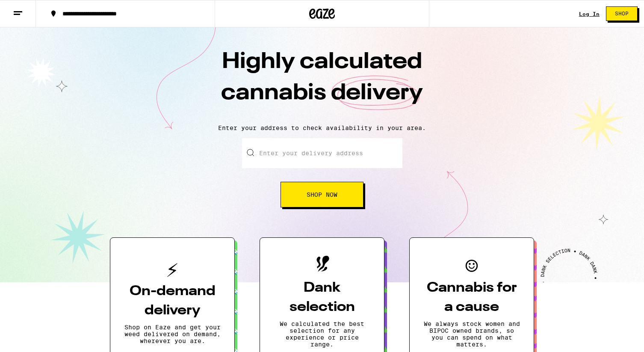  What do you see at coordinates (622, 14) in the screenshot?
I see `a: Shop` at bounding box center [622, 14].